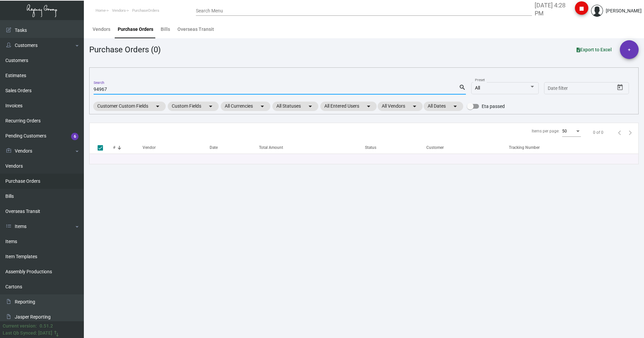  I want to click on div: Overseas Transit, so click(195, 29).